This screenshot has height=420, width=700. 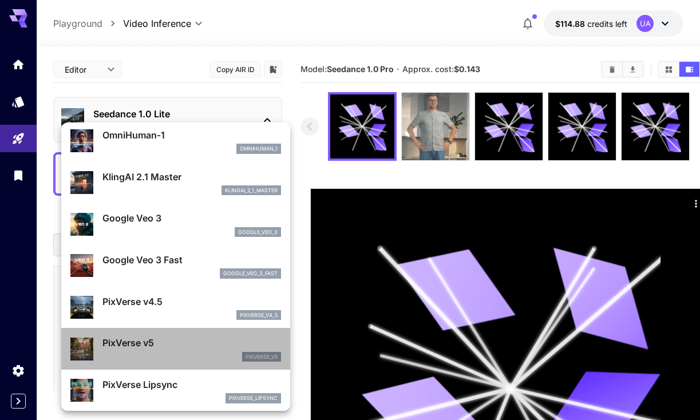 What do you see at coordinates (259, 315) in the screenshot?
I see `p: pixverse_v4_5` at bounding box center [259, 315].